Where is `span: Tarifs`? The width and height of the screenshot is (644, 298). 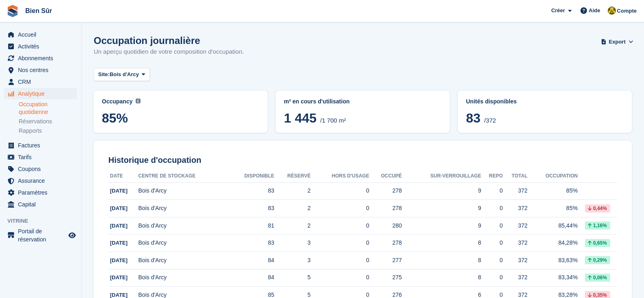
span: Tarifs is located at coordinates (43, 157).